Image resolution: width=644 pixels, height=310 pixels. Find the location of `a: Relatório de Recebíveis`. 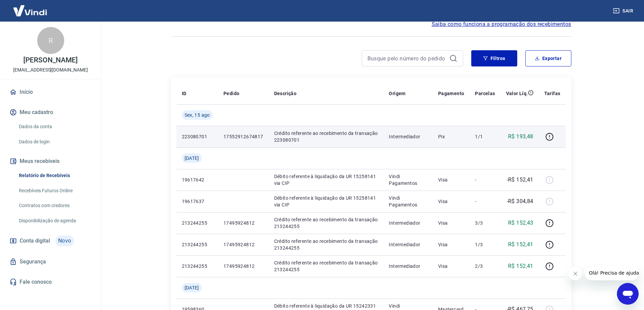

a: Relatório de Recebíveis is located at coordinates (55, 175).